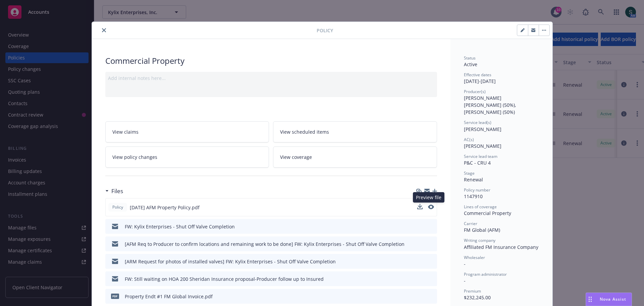 Image resolution: width=644 pixels, height=306 pixels. What do you see at coordinates (480, 240) in the screenshot?
I see `span: Writing company` at bounding box center [480, 240].